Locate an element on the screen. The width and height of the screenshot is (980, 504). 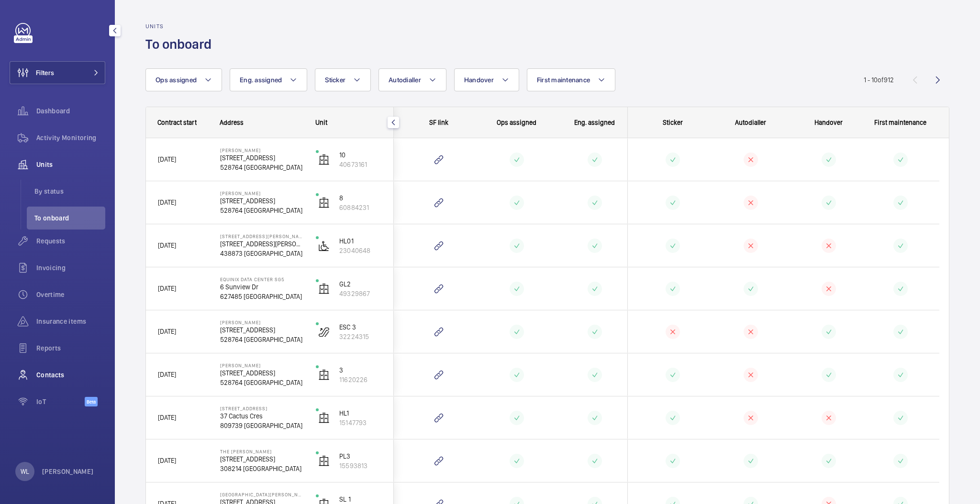
p: PL3 is located at coordinates (360, 456).